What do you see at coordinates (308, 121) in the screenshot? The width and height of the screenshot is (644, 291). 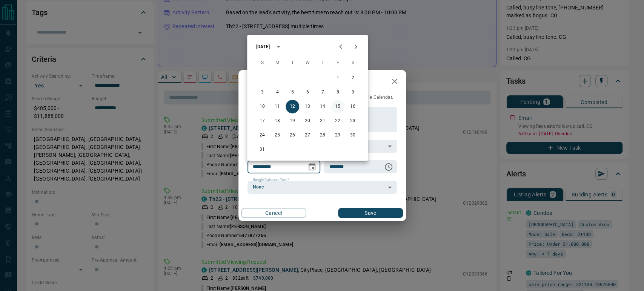 I see `button: 20` at bounding box center [308, 121].